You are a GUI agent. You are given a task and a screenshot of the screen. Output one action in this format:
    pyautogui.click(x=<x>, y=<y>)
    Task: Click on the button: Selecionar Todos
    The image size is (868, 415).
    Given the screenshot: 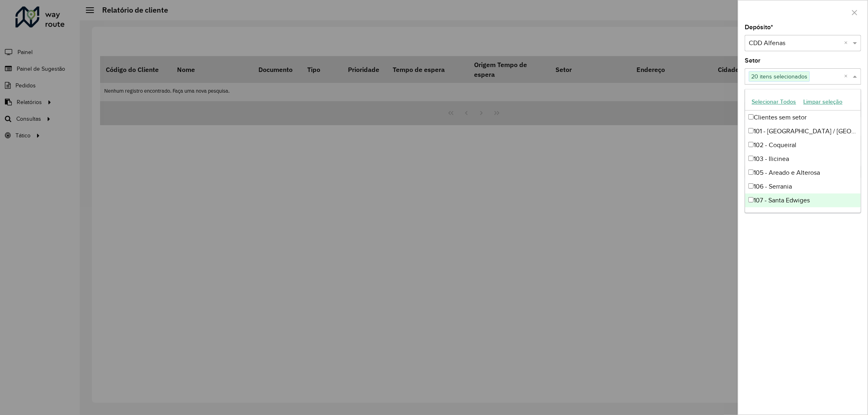 What is the action you would take?
    pyautogui.click(x=774, y=102)
    